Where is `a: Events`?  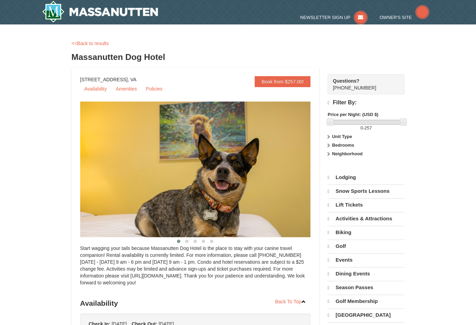
a: Events is located at coordinates (366, 260).